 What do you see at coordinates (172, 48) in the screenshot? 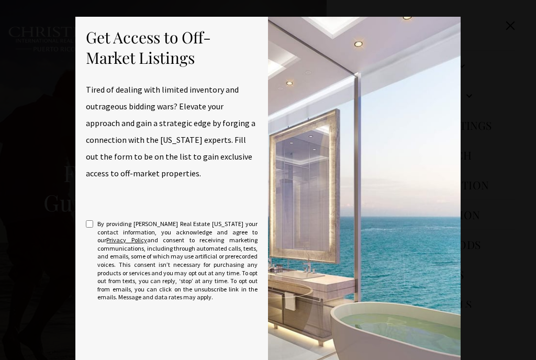
I see `h3: Get Access to Off-Market Listings` at bounding box center [172, 48].